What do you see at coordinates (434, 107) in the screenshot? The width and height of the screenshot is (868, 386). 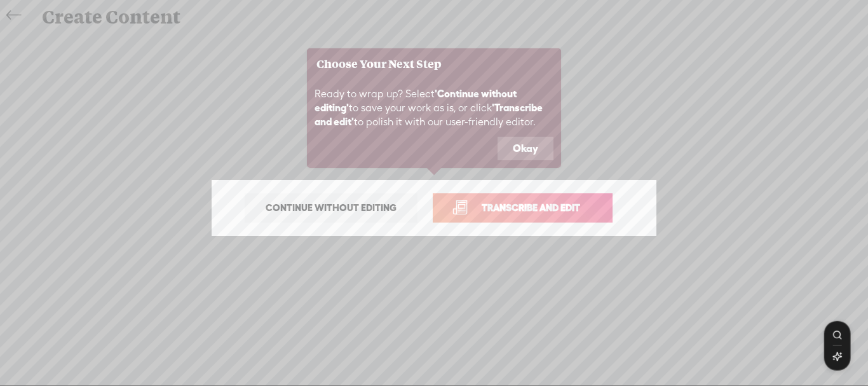 I see `div: Ready to wrap up? Select to save your work as is, or click to polish it with our user-friendly ed...` at bounding box center [434, 107].